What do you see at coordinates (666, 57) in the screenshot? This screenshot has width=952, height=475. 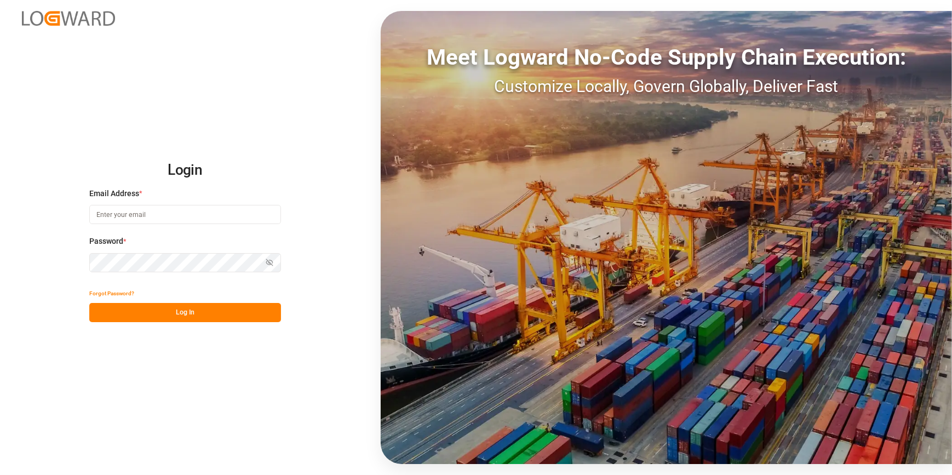 I see `div: Meet Logward No-Code Supply Chain Execution:` at bounding box center [666, 57].